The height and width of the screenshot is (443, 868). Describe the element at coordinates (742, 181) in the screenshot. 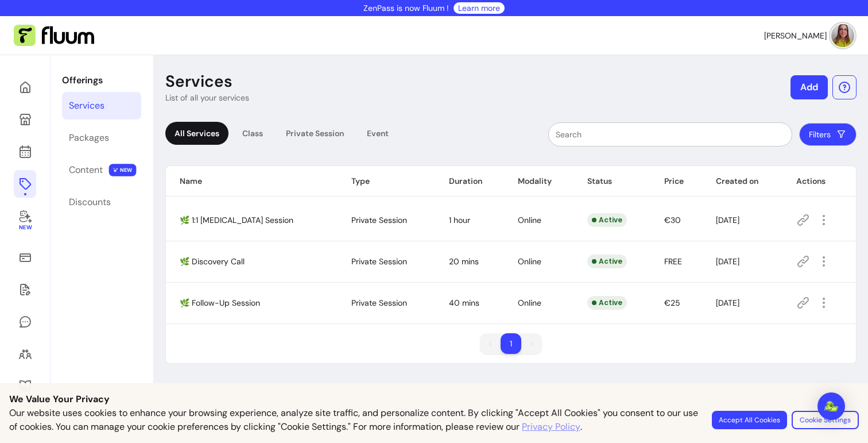

I see `th: Created on` at that location.